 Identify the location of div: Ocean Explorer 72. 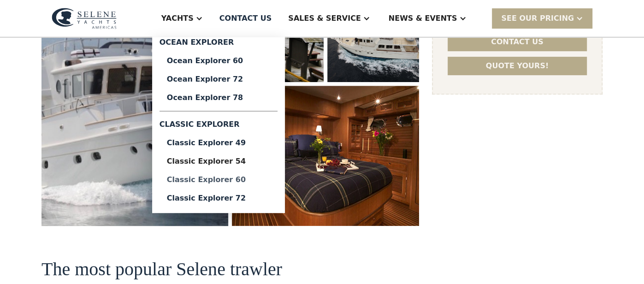
(219, 79).